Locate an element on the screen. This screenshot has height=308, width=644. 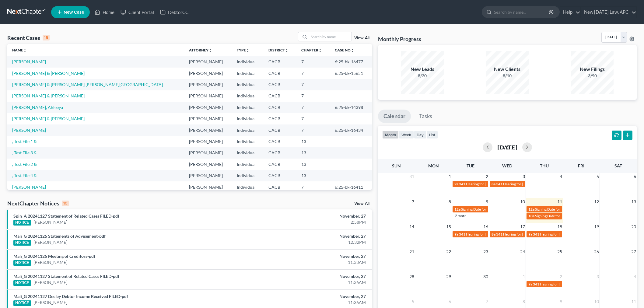
span: 16 is located at coordinates (486, 227).